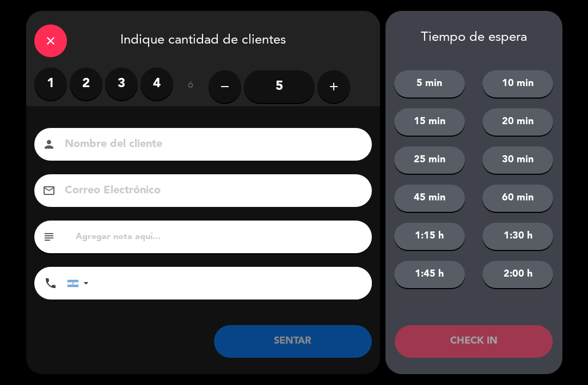 This screenshot has width=588, height=385. I want to click on i: remove, so click(225, 86).